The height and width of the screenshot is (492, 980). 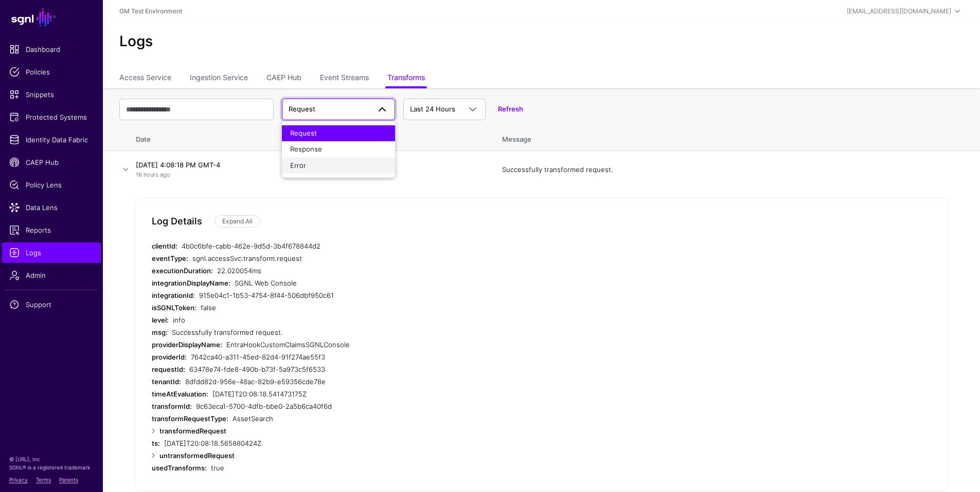 What do you see at coordinates (190, 418) in the screenshot?
I see `strong: transformRequestType:` at bounding box center [190, 418].